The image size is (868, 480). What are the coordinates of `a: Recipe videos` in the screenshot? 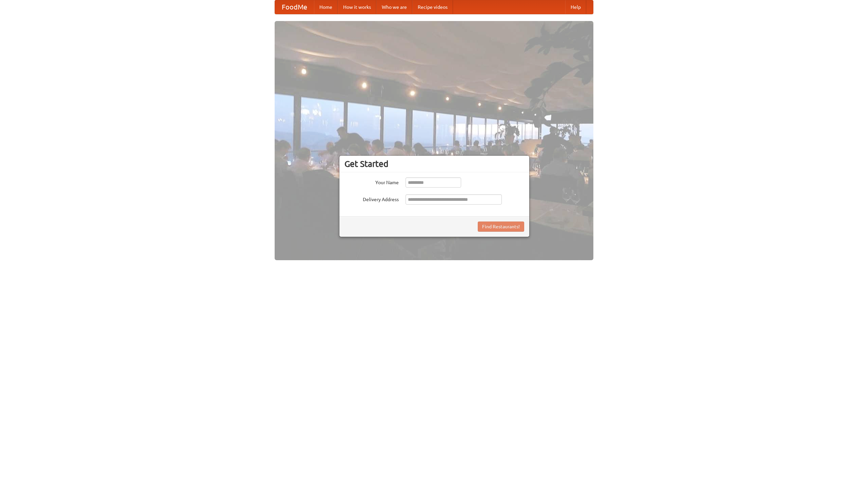 It's located at (433, 7).